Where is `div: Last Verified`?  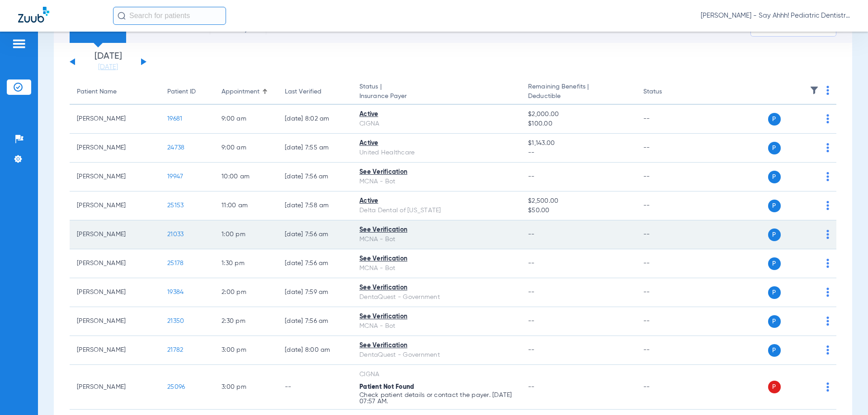 div: Last Verified is located at coordinates (314, 92).